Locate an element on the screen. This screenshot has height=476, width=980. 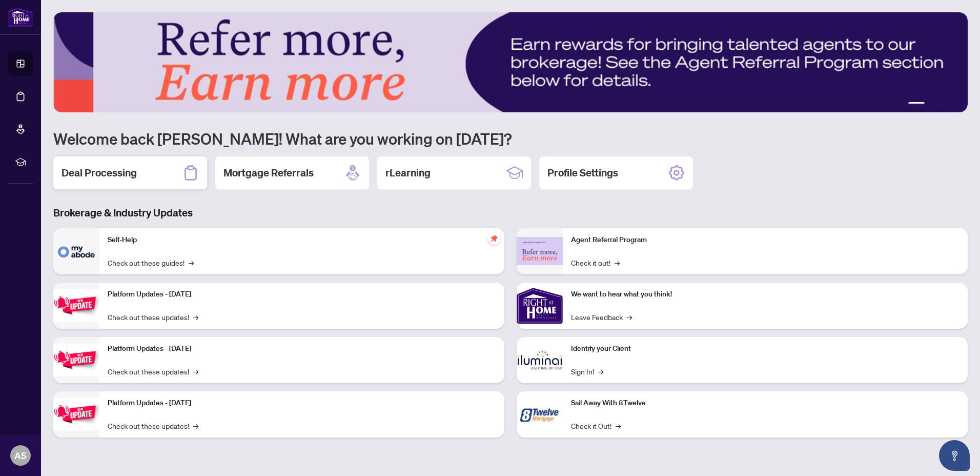
img: logo is located at coordinates (21, 17).